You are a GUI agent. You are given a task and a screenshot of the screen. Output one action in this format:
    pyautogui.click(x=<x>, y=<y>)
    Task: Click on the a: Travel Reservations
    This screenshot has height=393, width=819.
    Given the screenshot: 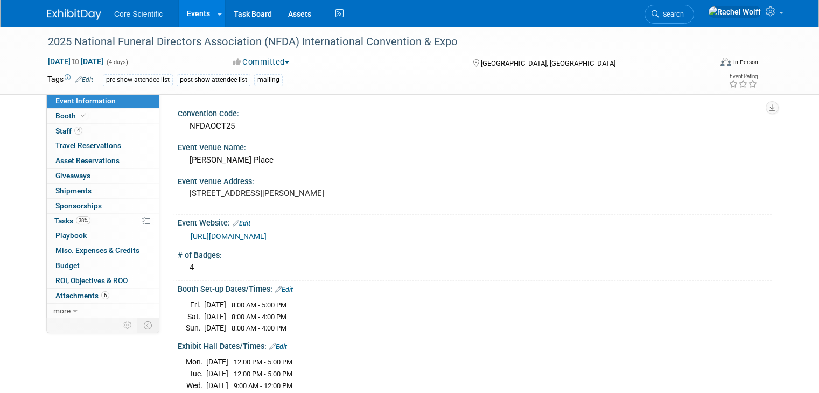 What is the action you would take?
    pyautogui.click(x=103, y=145)
    